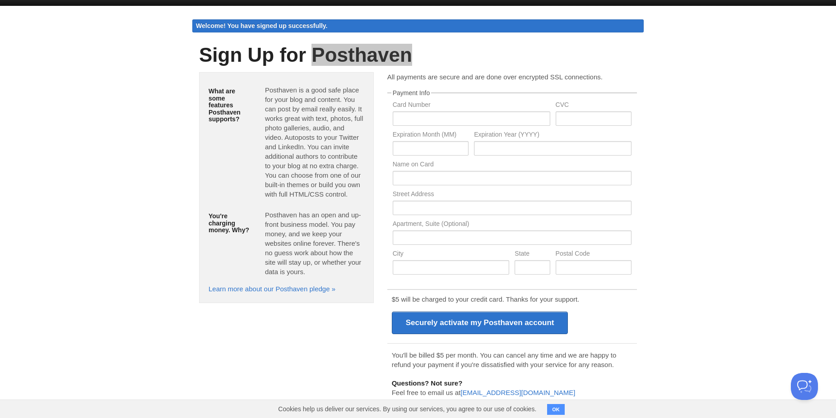 This screenshot has width=836, height=418. I want to click on p: $5 will be charged to your credit card. Thanks for your support., so click(512, 299).